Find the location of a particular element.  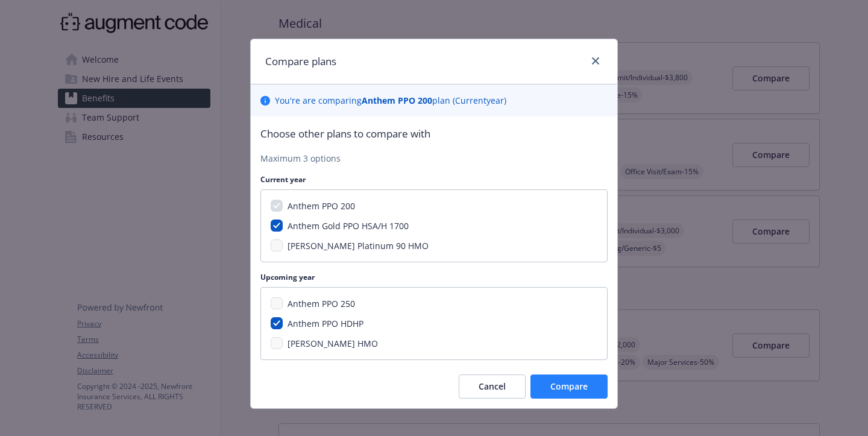

p: You ' re are comparing plan ( Current year) is located at coordinates (391, 100).